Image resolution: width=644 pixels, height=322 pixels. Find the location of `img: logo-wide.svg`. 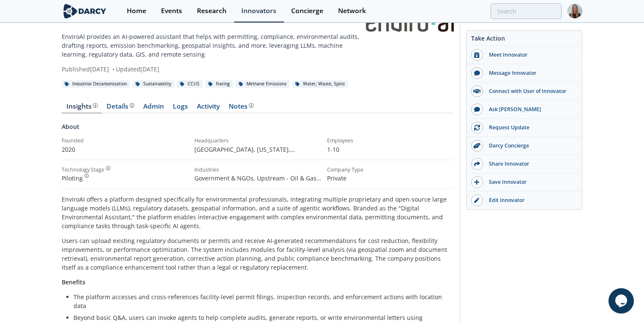

img: logo-wide.svg is located at coordinates (85, 11).